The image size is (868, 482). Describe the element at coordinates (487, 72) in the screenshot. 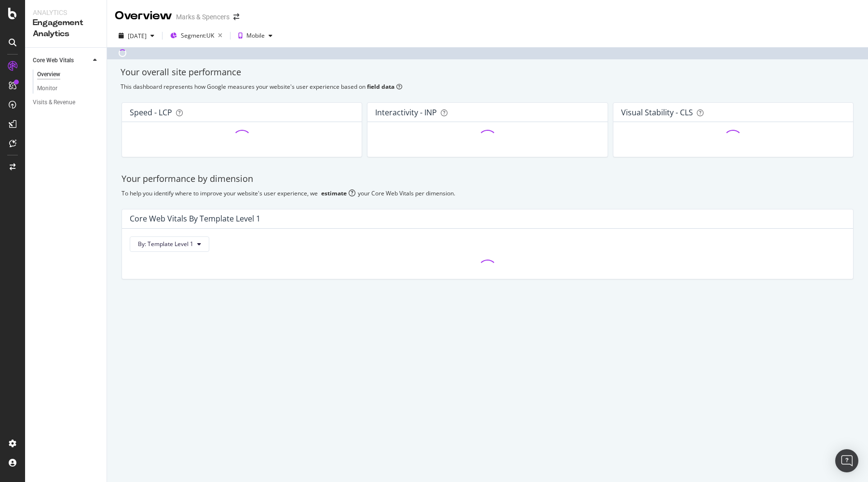

I see `div: Your overall site performance` at that location.